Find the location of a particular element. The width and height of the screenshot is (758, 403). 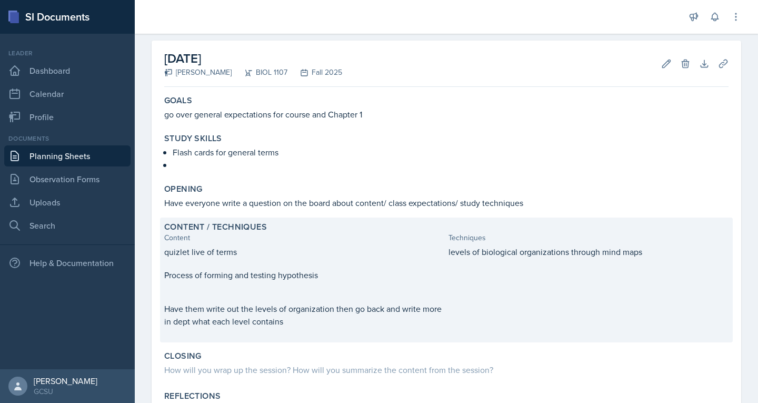

p: Have everyone write a question on the board about content/ class expectations/ study techniques is located at coordinates (446, 203).